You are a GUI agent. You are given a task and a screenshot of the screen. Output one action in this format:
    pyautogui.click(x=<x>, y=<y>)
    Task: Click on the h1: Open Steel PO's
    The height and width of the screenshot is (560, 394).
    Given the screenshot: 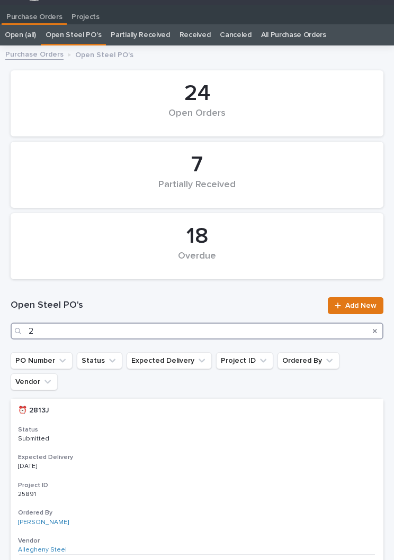 What is the action you would take?
    pyautogui.click(x=166, y=306)
    